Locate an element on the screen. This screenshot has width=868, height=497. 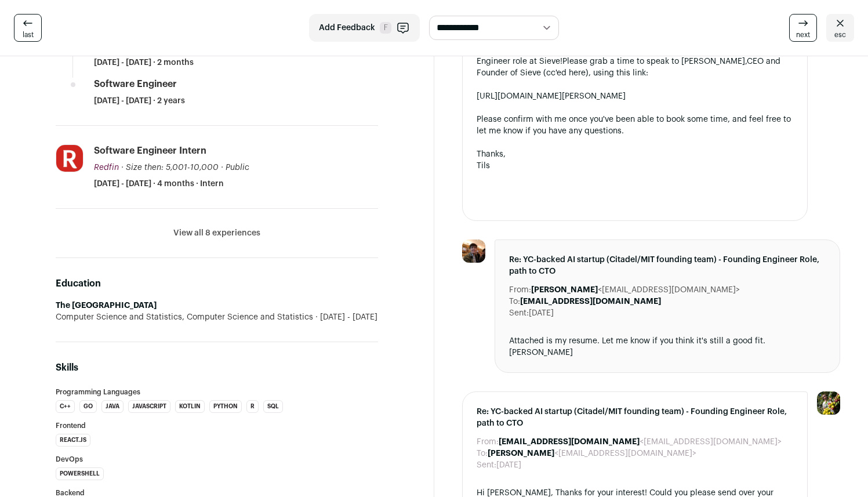
li: C++ is located at coordinates (65, 406).